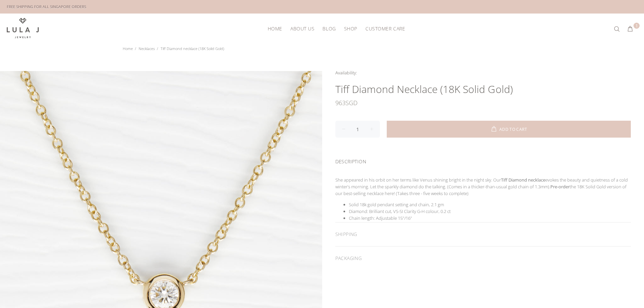 Image resolution: width=644 pixels, height=308 pixels. I want to click on div: SHIPPING, so click(483, 234).